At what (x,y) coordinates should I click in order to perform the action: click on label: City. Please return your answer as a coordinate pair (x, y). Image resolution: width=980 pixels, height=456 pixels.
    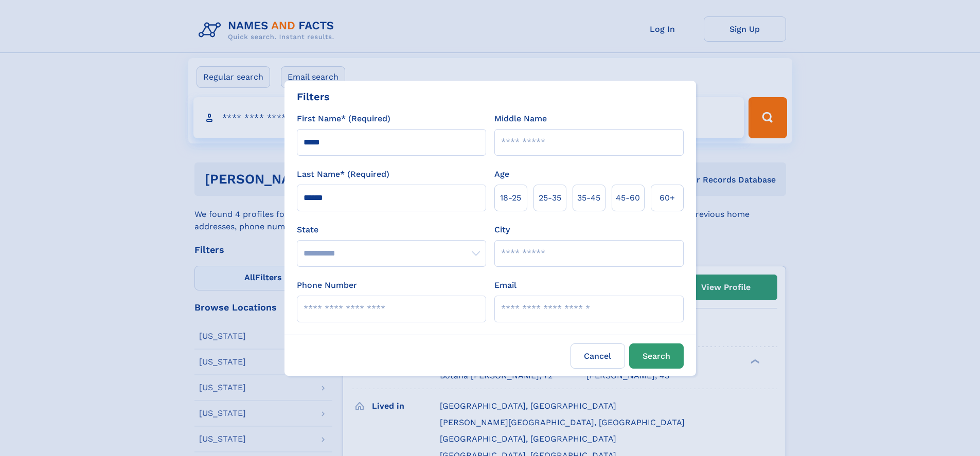
    Looking at the image, I should click on (502, 230).